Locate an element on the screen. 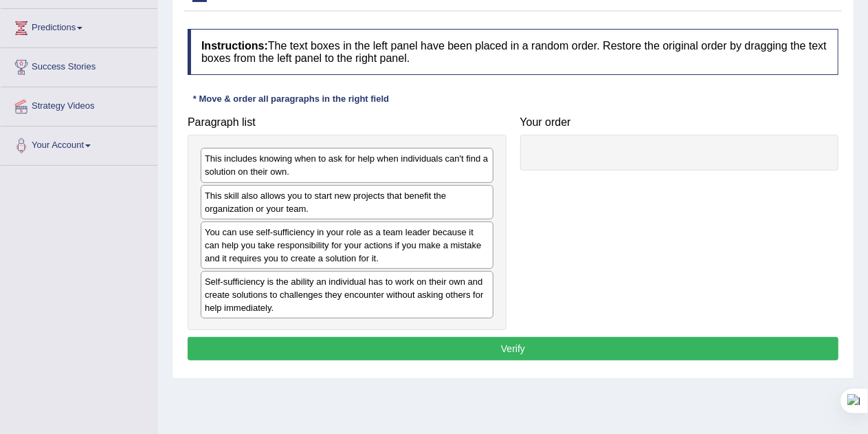  h4: The text boxes in the left panel have been placed in a random order. Restore the original order b... is located at coordinates (512, 52).